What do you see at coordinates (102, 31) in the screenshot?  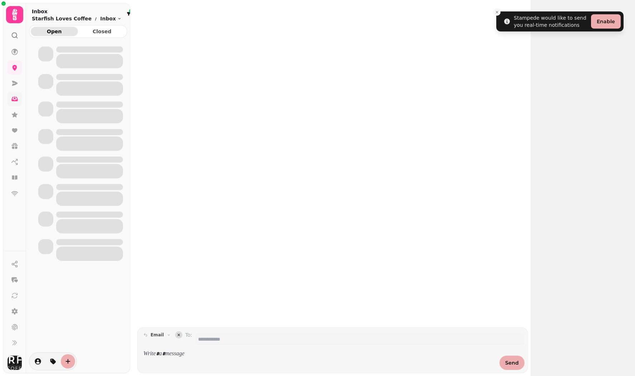 I see `button: Closed` at bounding box center [102, 31].